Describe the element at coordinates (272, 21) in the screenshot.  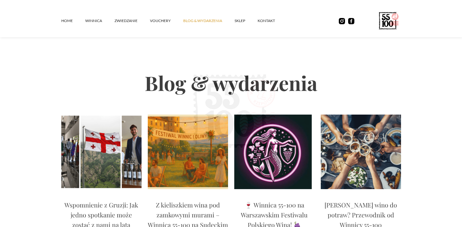
I see `a: kontakt` at that location.